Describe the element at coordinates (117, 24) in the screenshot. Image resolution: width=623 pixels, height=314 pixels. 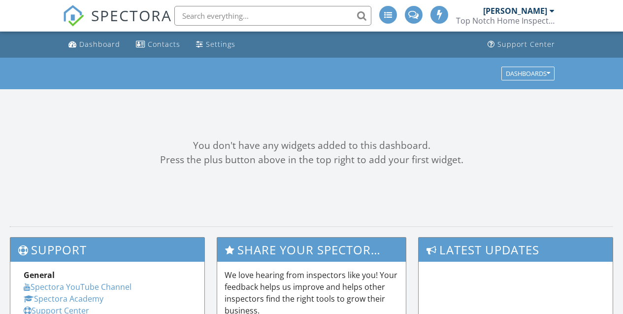
I see `a: SPECTORA` at that location.